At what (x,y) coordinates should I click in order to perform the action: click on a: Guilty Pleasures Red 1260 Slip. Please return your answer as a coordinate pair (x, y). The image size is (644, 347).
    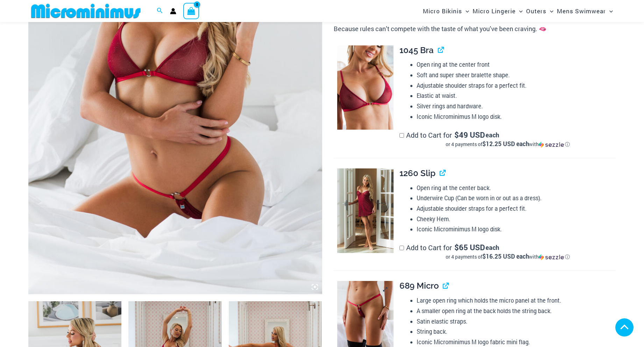
    Looking at the image, I should click on (365, 211).